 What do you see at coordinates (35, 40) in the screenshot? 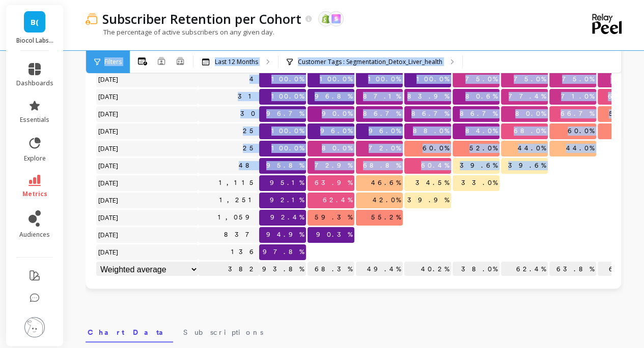
I see `p: Biocol Labs (US)` at bounding box center [35, 40].